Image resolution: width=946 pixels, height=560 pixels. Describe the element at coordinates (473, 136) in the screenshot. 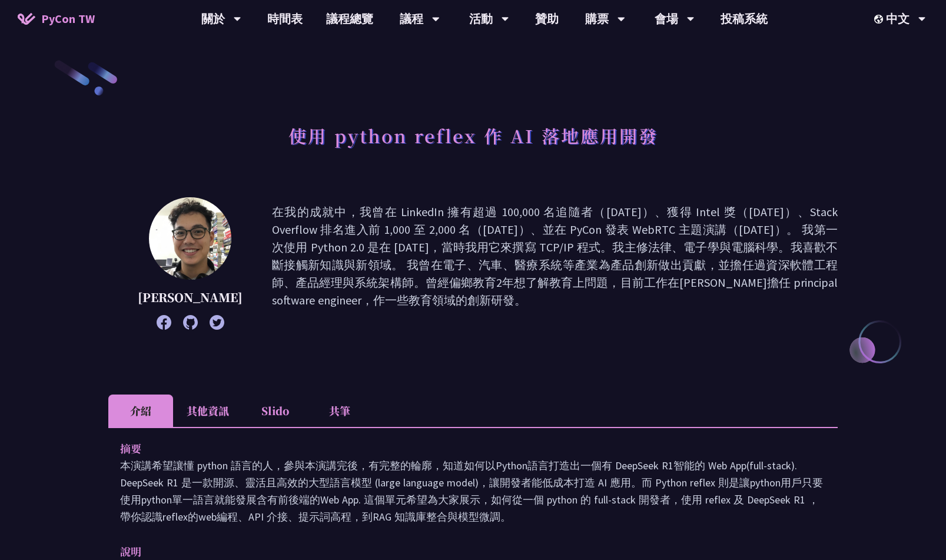

I see `h1: 使用 python reflex 作 AI 落地應用開發` at that location.